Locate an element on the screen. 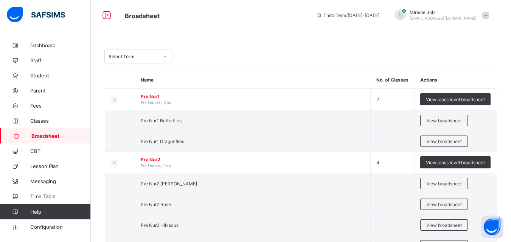 Image resolution: width=511 pixels, height=242 pixels. img: safsims is located at coordinates (36, 15).